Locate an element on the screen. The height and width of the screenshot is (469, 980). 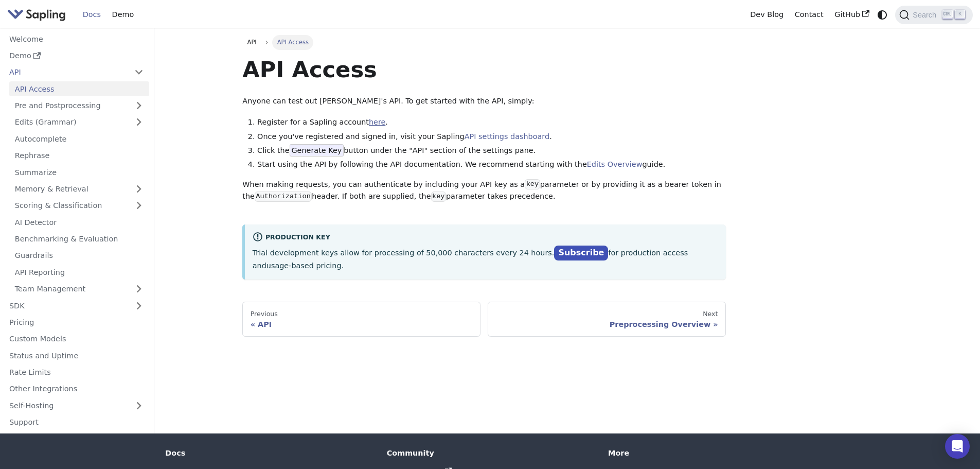
a: Autocomplete is located at coordinates (79, 139).